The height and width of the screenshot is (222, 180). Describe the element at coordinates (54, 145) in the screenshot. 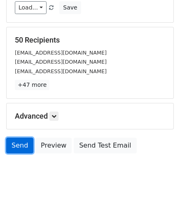

I see `a: Preview` at that location.